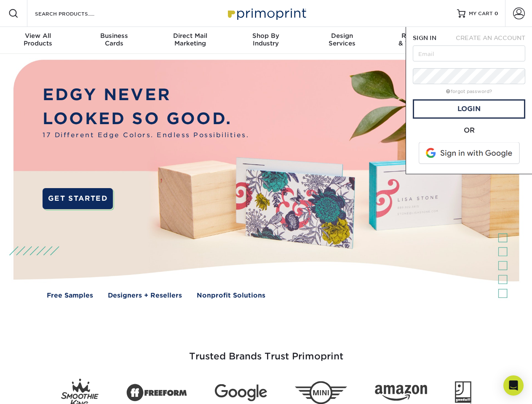 This screenshot has width=532, height=404. What do you see at coordinates (266, 36) in the screenshot?
I see `span: Shop By` at bounding box center [266, 36].